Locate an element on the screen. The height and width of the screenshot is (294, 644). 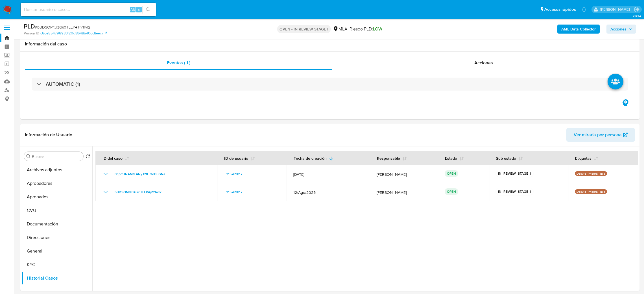
button: Archivos adjuntos is located at coordinates (57, 170).